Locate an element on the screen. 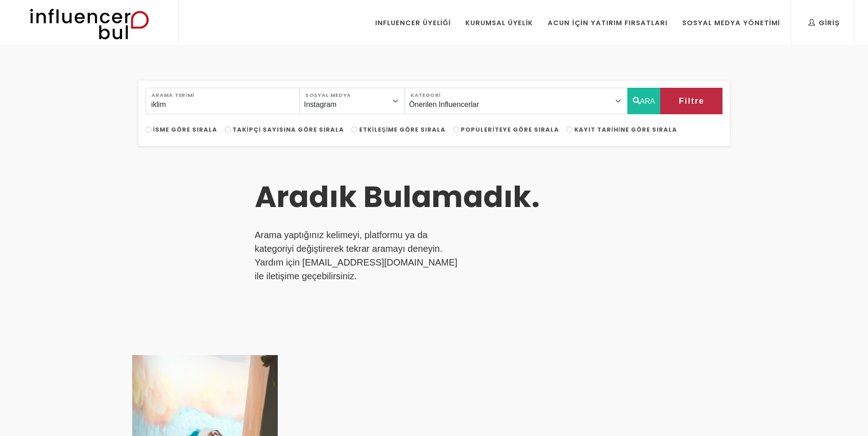 This screenshot has height=436, width=868. span: Populeriteye Göre Sırala is located at coordinates (510, 130).